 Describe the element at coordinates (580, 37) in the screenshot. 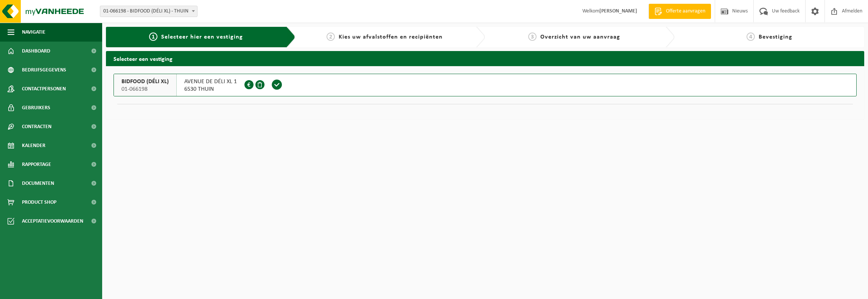

I see `span: Overzicht van uw aanvraag` at that location.